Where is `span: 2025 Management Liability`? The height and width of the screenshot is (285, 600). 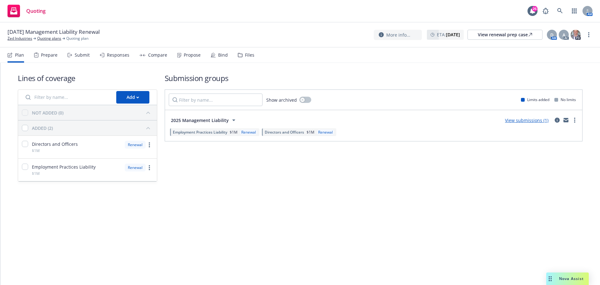 span: 2025 Management Liability is located at coordinates (200, 120).